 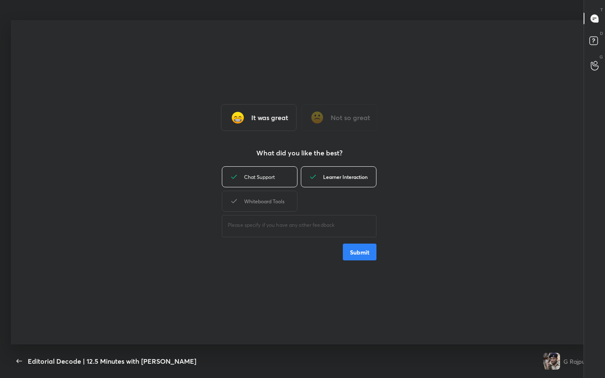 I want to click on button: Submit, so click(x=360, y=252).